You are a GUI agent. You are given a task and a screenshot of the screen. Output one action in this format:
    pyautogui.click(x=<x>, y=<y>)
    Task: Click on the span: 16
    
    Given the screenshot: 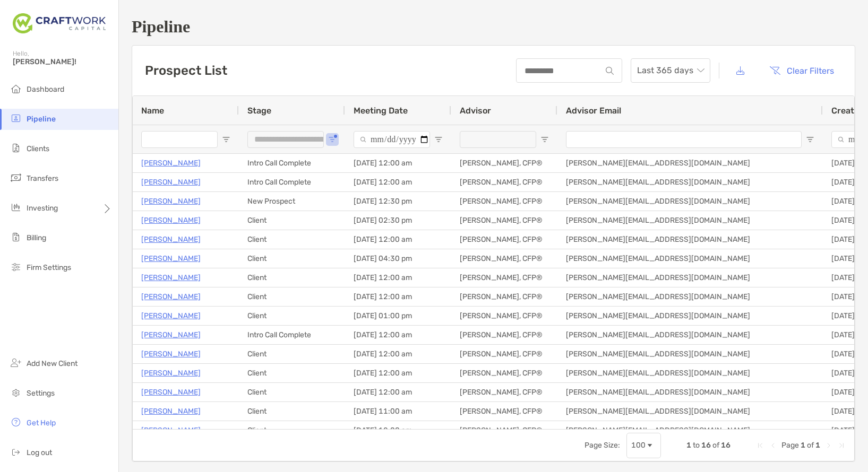 What is the action you would take?
    pyautogui.click(x=706, y=445)
    